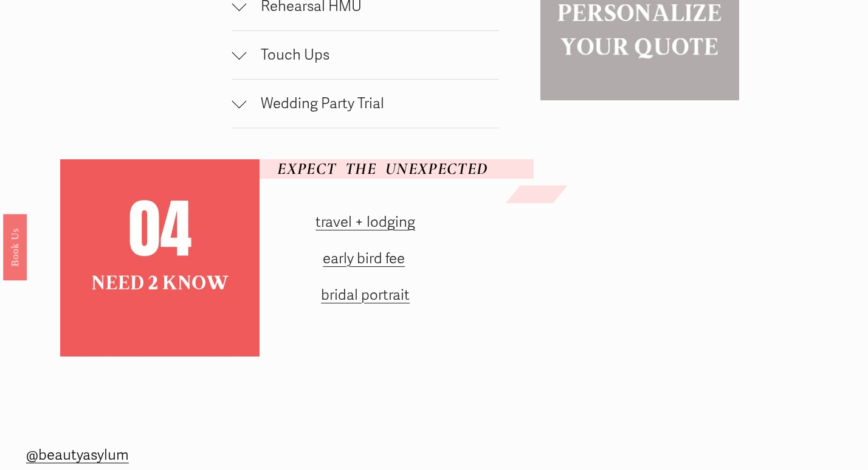 This screenshot has height=470, width=868. Describe the element at coordinates (372, 55) in the screenshot. I see `span: Touch Ups` at that location.